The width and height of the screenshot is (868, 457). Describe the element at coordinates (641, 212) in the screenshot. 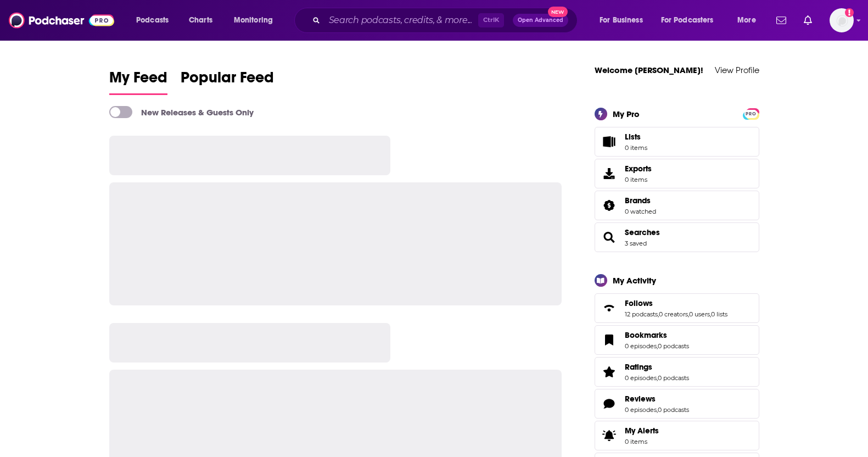

I see `a: 0 watched` at that location.